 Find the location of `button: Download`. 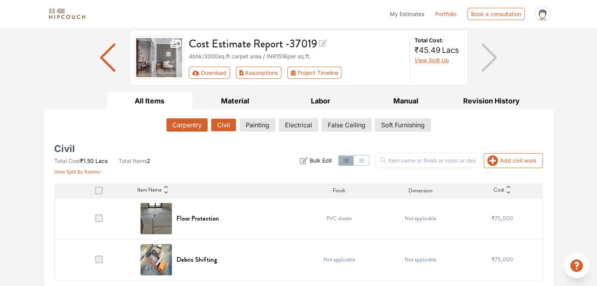

button: Download is located at coordinates (209, 73).